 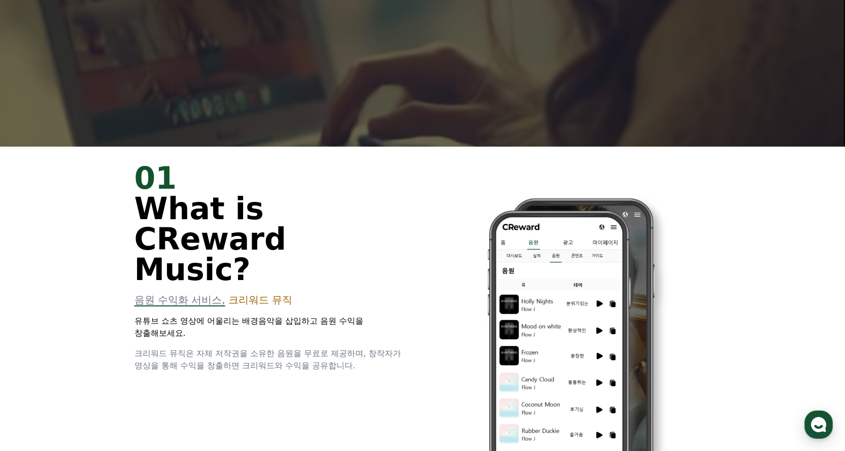 I want to click on div: 01, so click(x=273, y=178).